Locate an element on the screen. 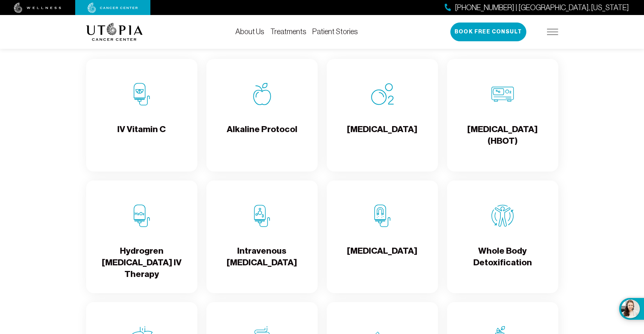  img: Intravenous Ozone Therapy is located at coordinates (262, 216).